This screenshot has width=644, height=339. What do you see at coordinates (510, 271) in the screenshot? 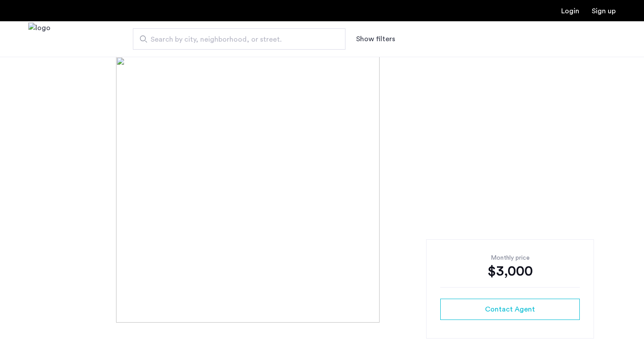
I see `div: $3,000` at bounding box center [510, 271].